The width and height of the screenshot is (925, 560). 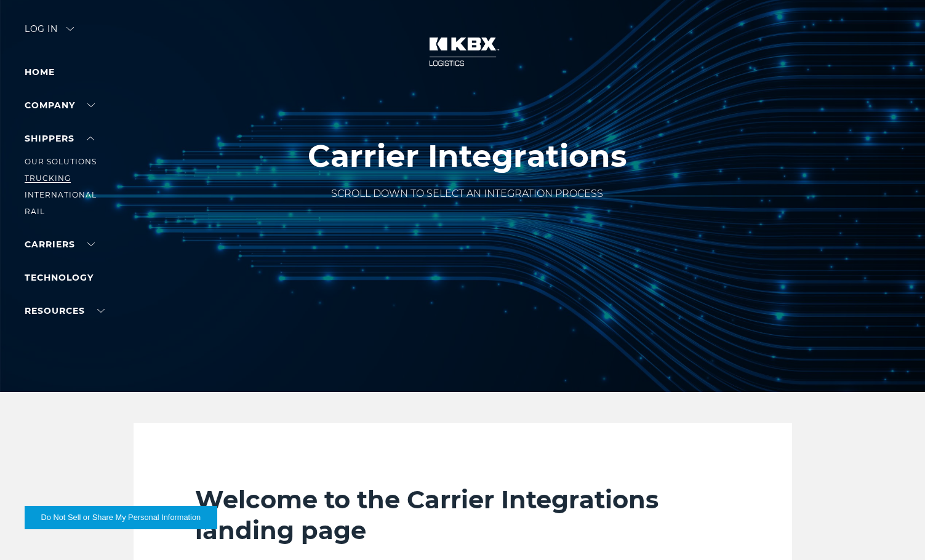 What do you see at coordinates (121, 517) in the screenshot?
I see `button: Do Not Sell or Share My Personal Information` at bounding box center [121, 517].